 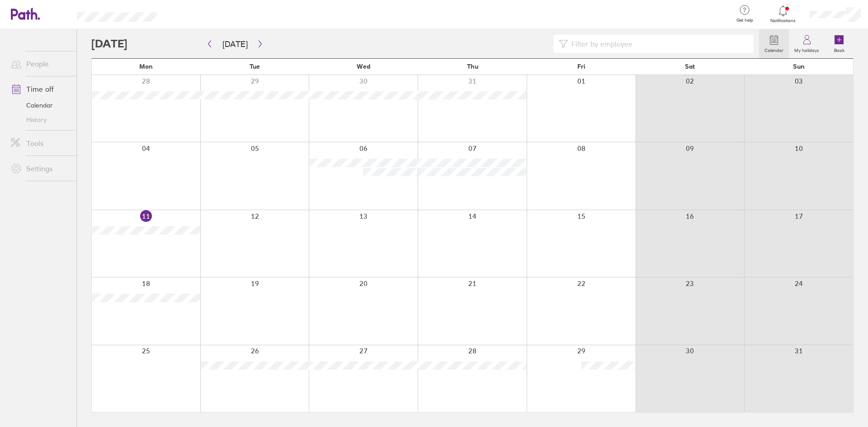 What do you see at coordinates (40, 143) in the screenshot?
I see `a: Tools` at bounding box center [40, 143].